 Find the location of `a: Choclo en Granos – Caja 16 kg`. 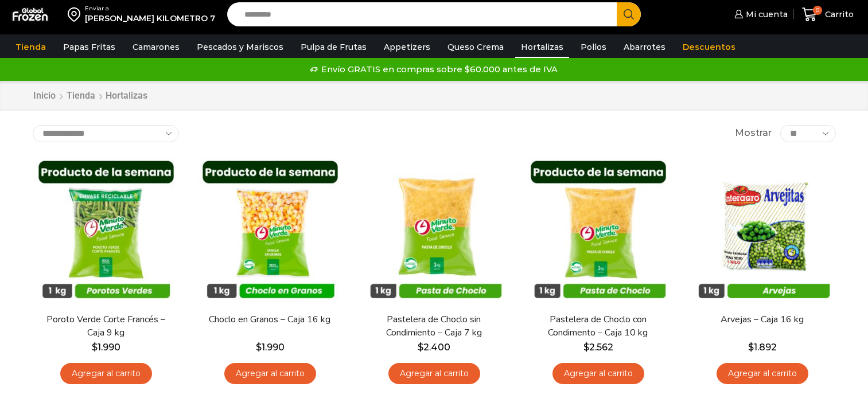

a: Choclo en Granos – Caja 16 kg is located at coordinates (270, 320).